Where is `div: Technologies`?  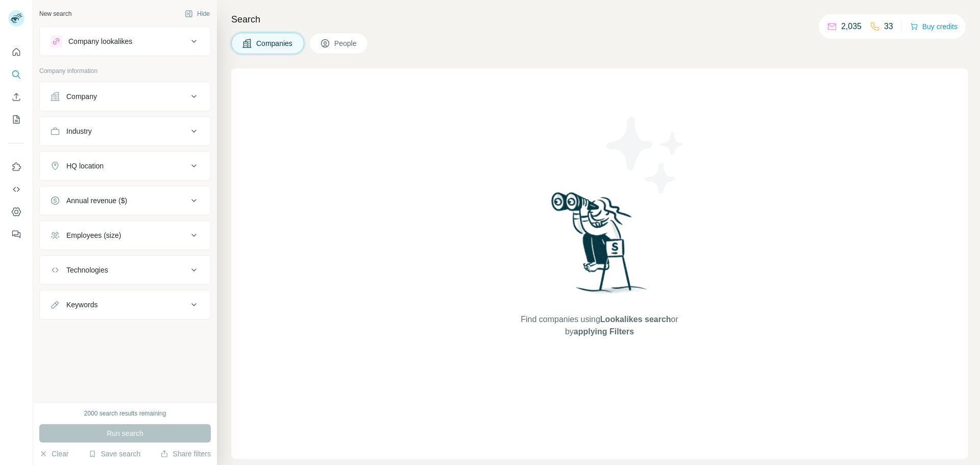
div: Technologies is located at coordinates (87, 270).